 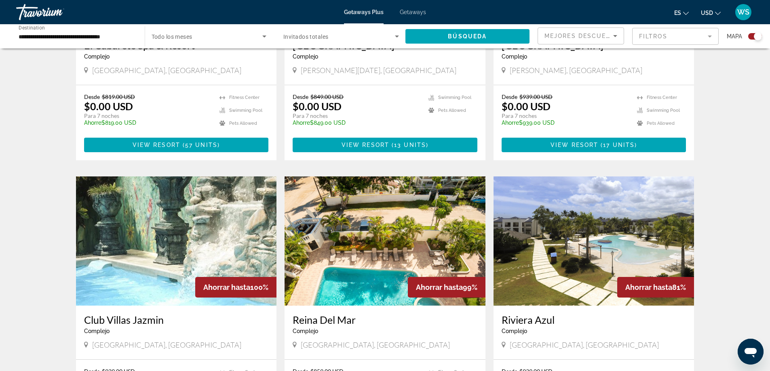 What do you see at coordinates (385, 320) in the screenshot?
I see `a: Reina Del Mar` at bounding box center [385, 320].